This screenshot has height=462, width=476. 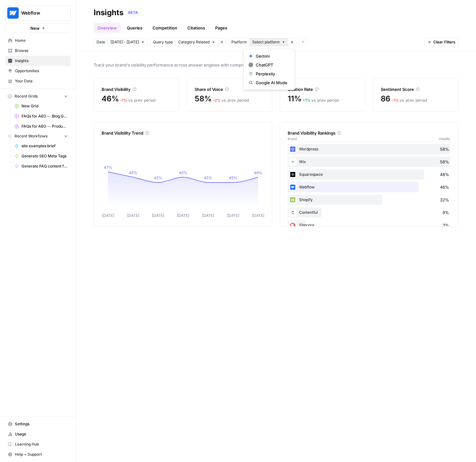 I want to click on a: Home, so click(x=38, y=41).